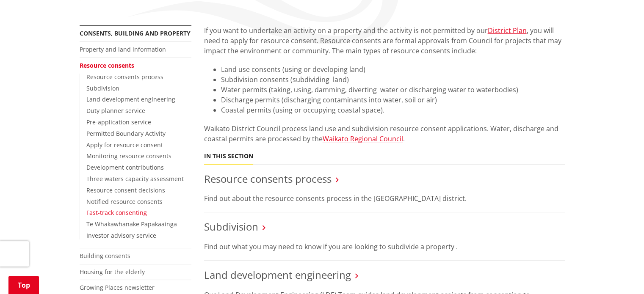  What do you see at coordinates (131, 224) in the screenshot?
I see `a: Te Whakawhanake Papakaainga` at bounding box center [131, 224].